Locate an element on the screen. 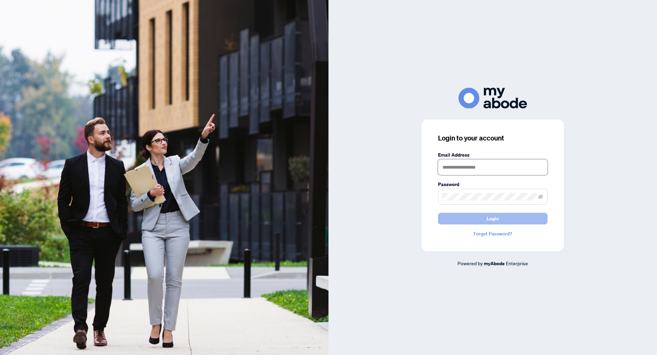 The height and width of the screenshot is (355, 657). button: Login is located at coordinates (493, 218).